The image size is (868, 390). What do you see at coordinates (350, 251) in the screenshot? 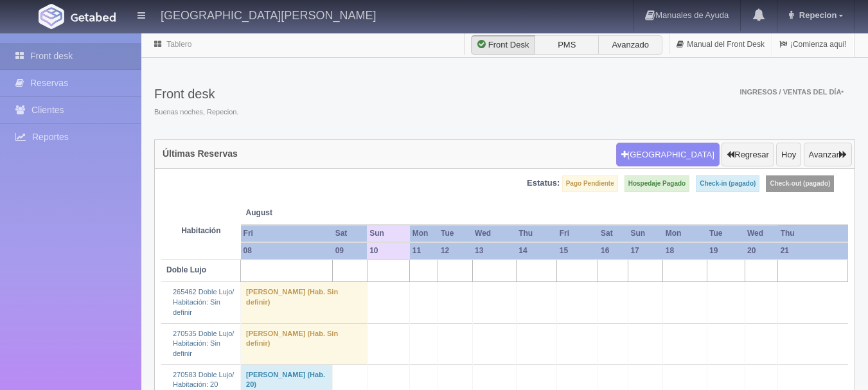
I see `th: 09` at bounding box center [350, 251].